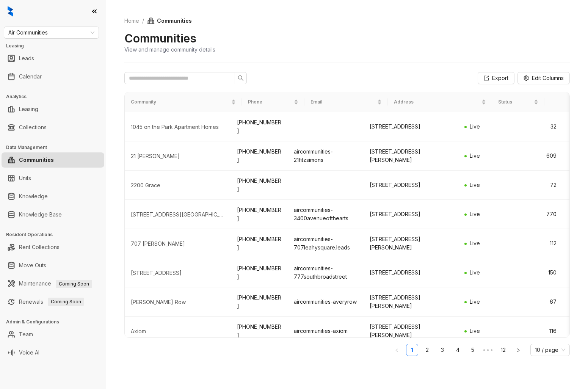 The width and height of the screenshot is (588, 389). I want to click on td: 609, so click(534, 156).